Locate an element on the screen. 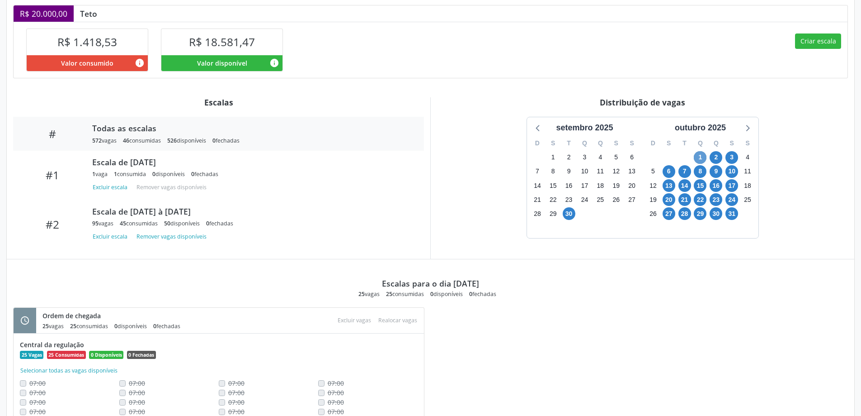 This screenshot has width=861, height=416. span: terça-feira, 14 de outubro de 2025 is located at coordinates (685, 185).